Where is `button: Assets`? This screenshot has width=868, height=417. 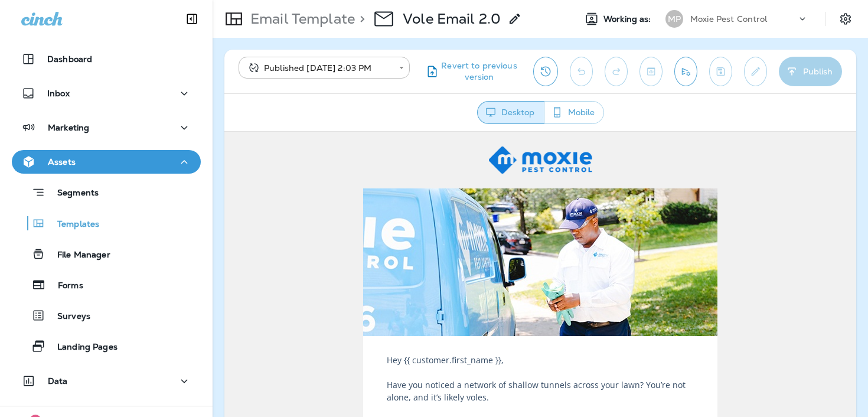
button: Assets is located at coordinates (106, 162).